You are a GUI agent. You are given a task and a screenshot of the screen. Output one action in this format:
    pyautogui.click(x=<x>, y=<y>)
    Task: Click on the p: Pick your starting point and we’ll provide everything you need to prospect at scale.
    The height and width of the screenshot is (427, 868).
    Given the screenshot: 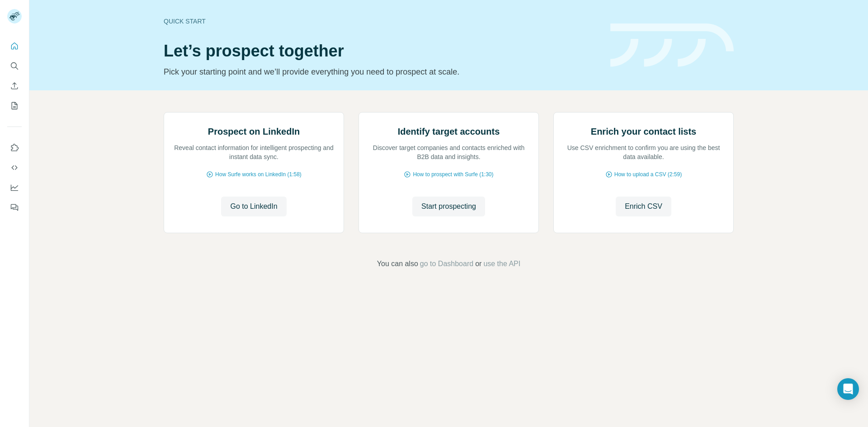 What is the action you would take?
    pyautogui.click(x=381, y=72)
    